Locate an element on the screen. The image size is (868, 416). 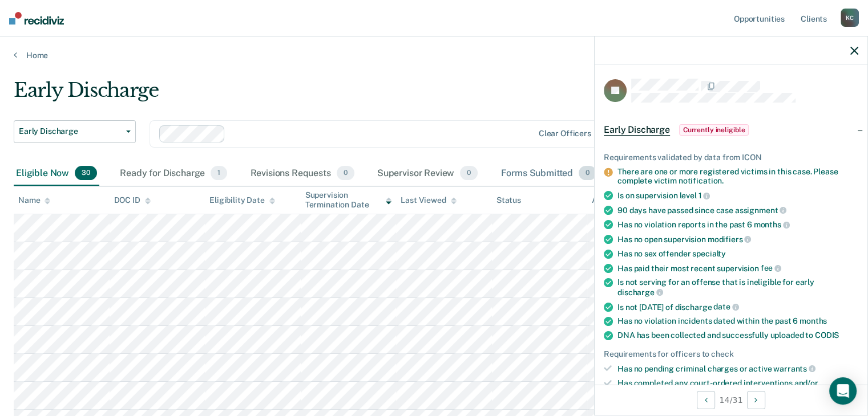
div: Requirements validated by data from ICON is located at coordinates (731, 157).